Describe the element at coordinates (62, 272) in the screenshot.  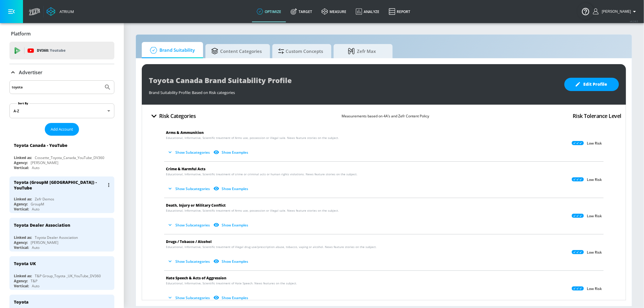
I see `div: Toyota UKLinked as:T&P Group_Toyota _UK_YouTube_DV360Agency:T&PVertical:Auto` at that location.